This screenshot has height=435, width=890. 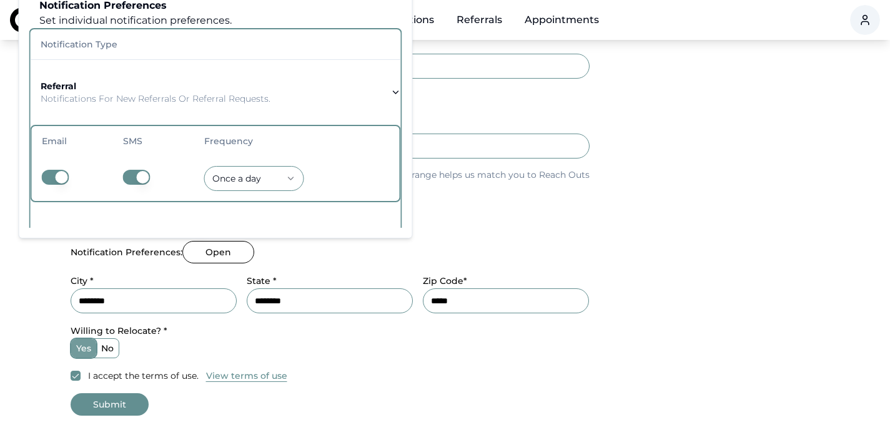 What do you see at coordinates (262, 281) in the screenshot?
I see `label: State *` at bounding box center [262, 281].